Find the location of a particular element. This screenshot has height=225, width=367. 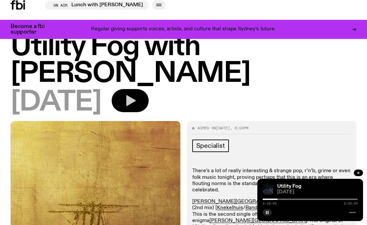

h3: Become a fbi supporter is located at coordinates (32, 29).